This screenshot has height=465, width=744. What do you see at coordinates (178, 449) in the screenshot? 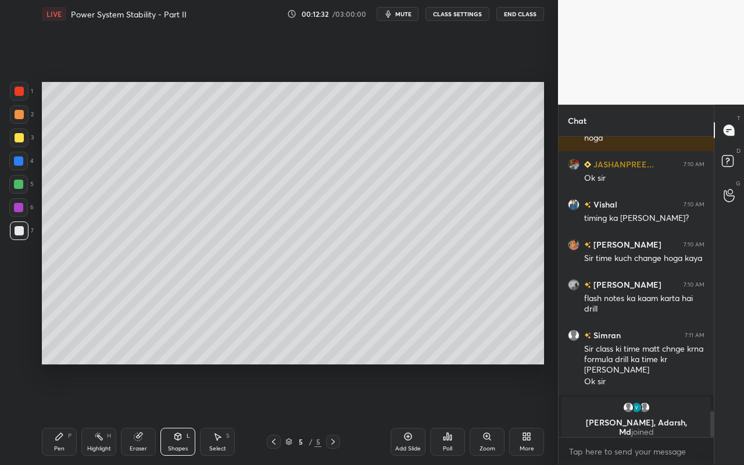
I see `div: Shapes` at bounding box center [178, 449].